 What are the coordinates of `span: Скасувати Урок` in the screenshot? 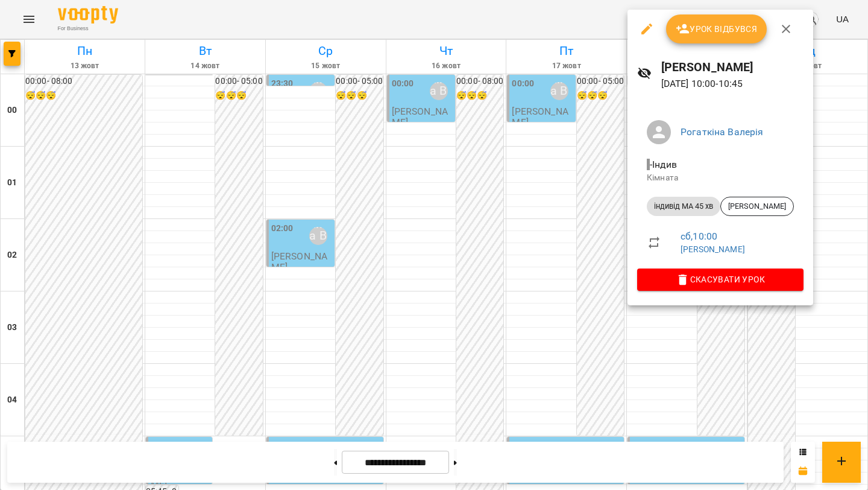 It's located at (720, 280).